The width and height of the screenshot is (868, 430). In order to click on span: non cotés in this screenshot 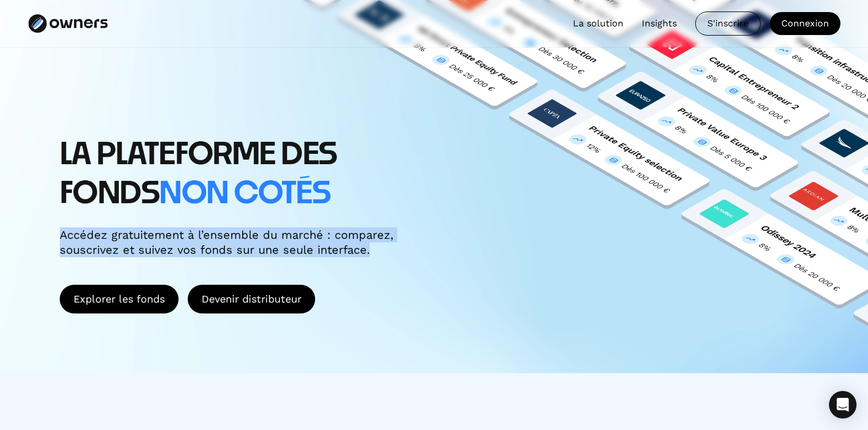, I will do `click(244, 194)`.